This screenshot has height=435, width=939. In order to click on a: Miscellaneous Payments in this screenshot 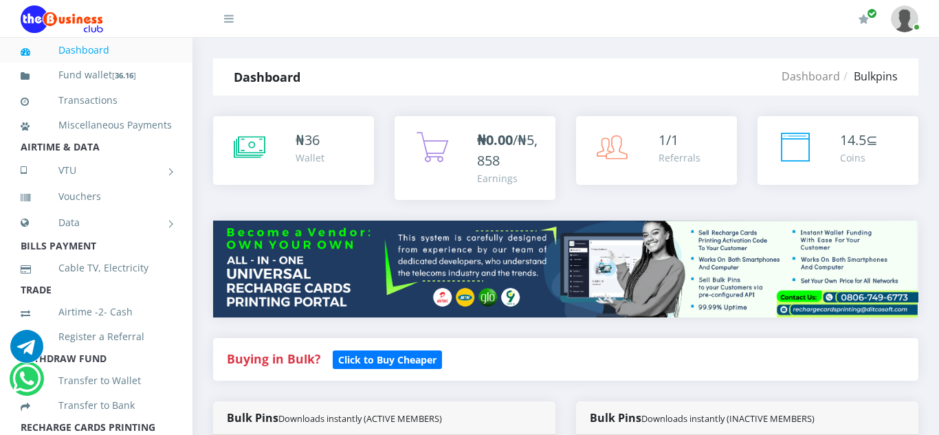, I will do `click(96, 125)`.